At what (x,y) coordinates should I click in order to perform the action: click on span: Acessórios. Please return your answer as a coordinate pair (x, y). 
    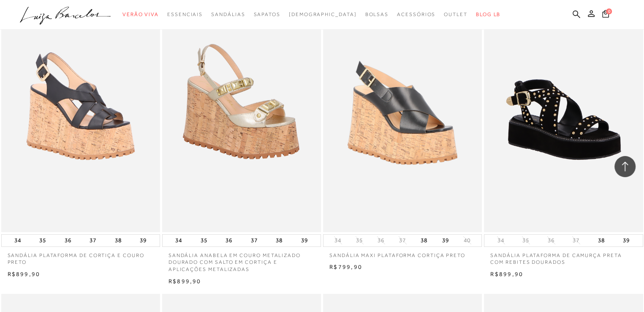
    Looking at the image, I should click on (416, 14).